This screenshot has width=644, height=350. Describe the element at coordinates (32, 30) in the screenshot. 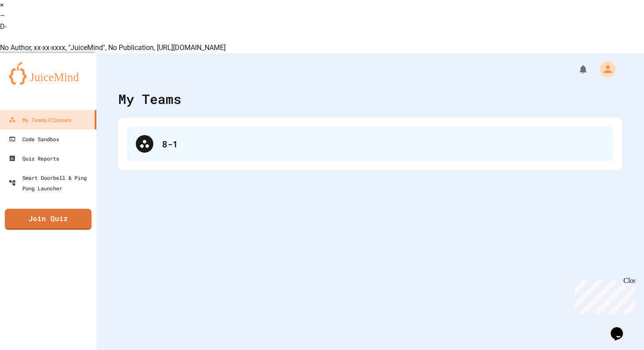

I see `div: Chat with us now!Close` at that location.